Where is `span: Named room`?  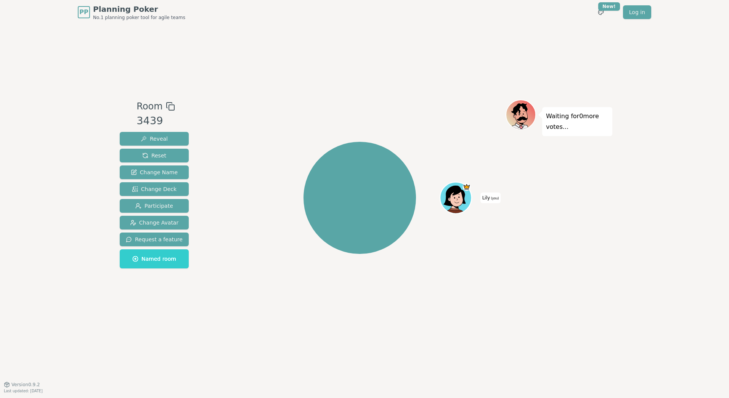 span: Named room is located at coordinates (154, 259).